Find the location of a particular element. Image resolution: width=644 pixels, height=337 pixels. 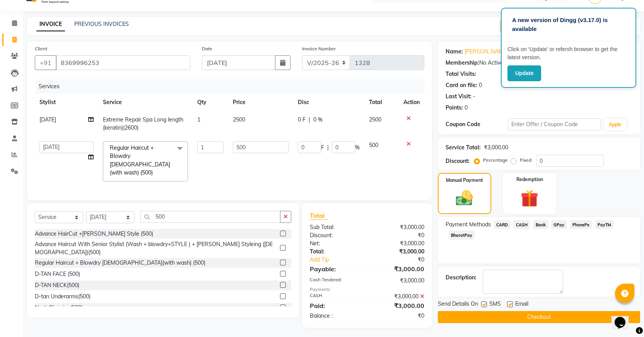

span: 1 is located at coordinates (199, 119).